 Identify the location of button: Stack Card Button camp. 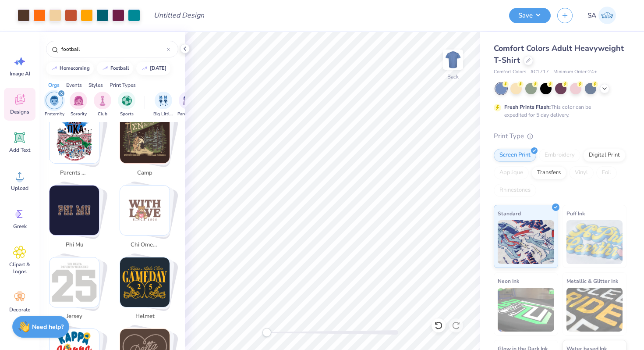
(147, 147).